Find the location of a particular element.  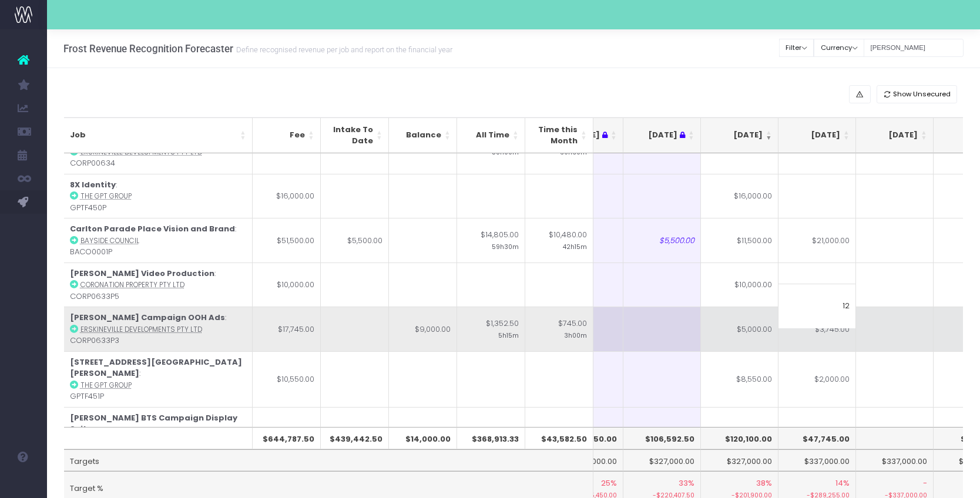

td: $9,000.00 is located at coordinates (423, 329).